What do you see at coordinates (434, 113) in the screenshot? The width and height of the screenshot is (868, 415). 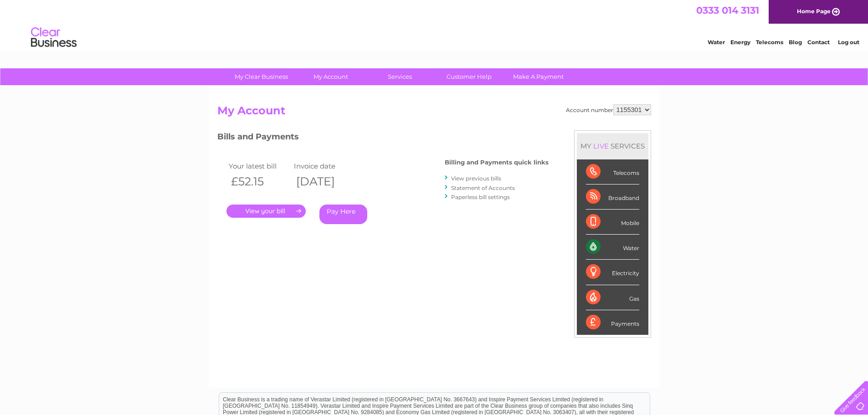 I see `h2: My Account` at bounding box center [434, 113].